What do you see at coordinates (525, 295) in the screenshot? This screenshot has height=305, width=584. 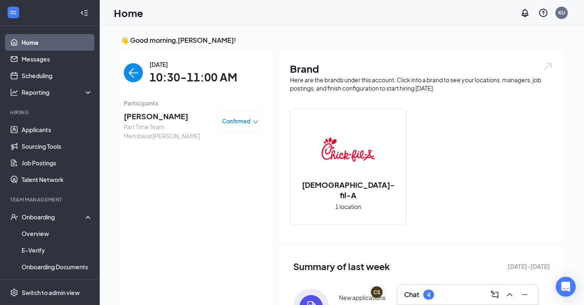 I see `svg: Minimize` at bounding box center [525, 295].